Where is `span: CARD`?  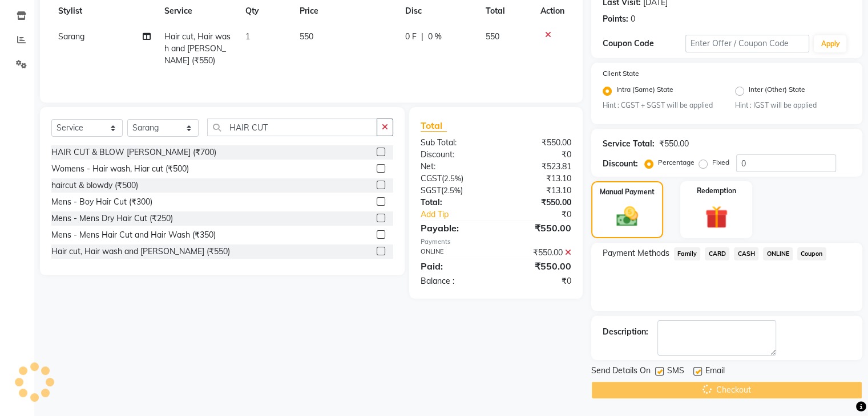 span: CARD is located at coordinates (716, 254).